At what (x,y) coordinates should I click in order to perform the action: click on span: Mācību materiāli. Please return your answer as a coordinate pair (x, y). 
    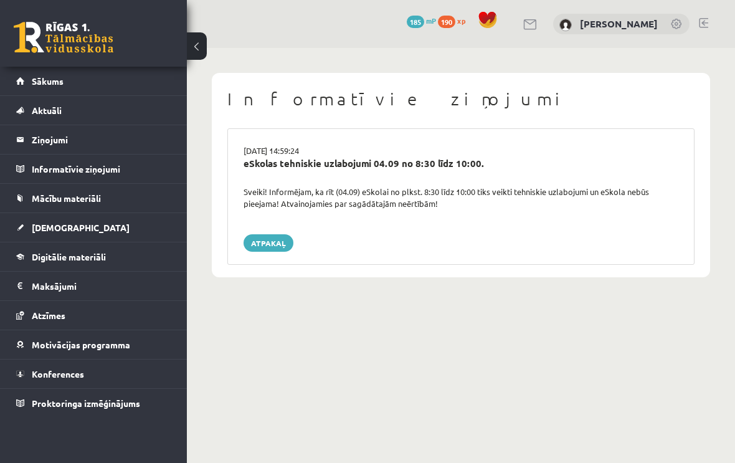
    Looking at the image, I should click on (66, 198).